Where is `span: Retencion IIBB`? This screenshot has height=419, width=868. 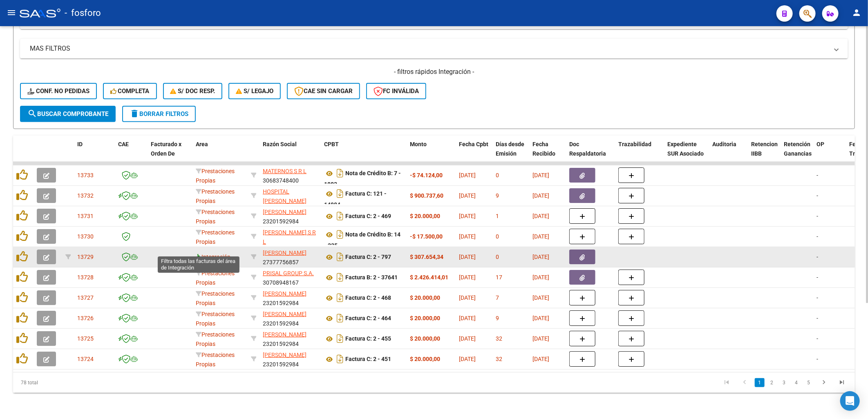 span: Retencion IIBB is located at coordinates (765, 149).